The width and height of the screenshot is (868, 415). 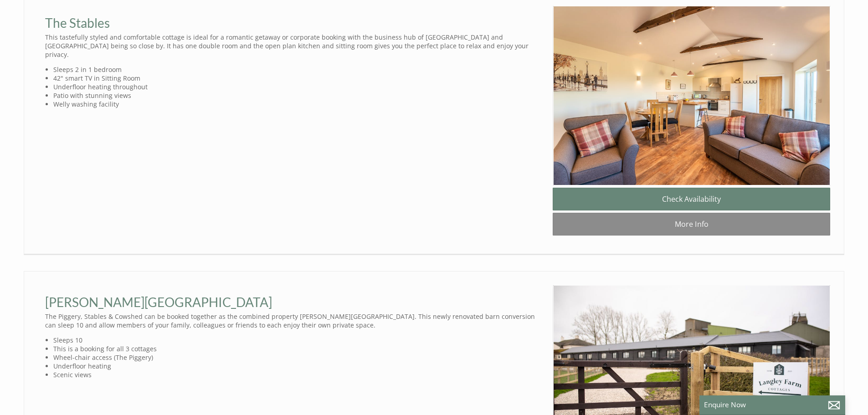 What do you see at coordinates (299, 357) in the screenshot?
I see `li: Wheel-chair access (The Piggery)` at bounding box center [299, 357].